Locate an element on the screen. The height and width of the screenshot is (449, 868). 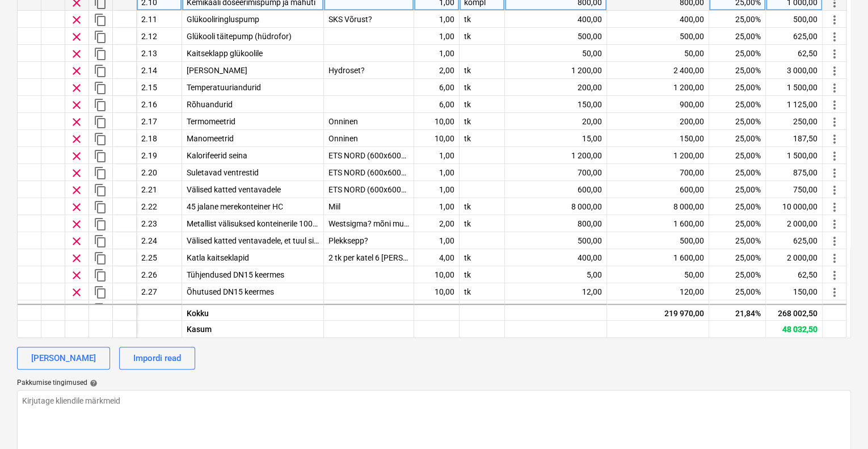
div: 700,00 is located at coordinates (658, 172).